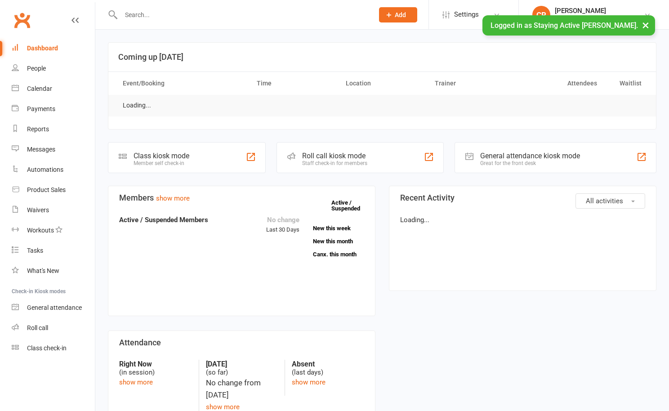 The height and width of the screenshot is (411, 669). Describe the element at coordinates (164, 220) in the screenshot. I see `strong: Active / Suspended Members` at that location.